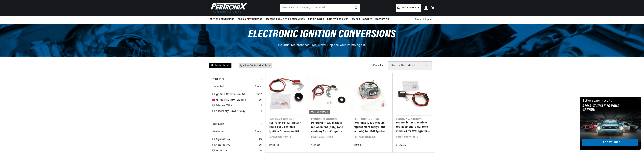  What do you see at coordinates (221, 19) in the screenshot?
I see `span: Ignition Conversions` at bounding box center [221, 19].